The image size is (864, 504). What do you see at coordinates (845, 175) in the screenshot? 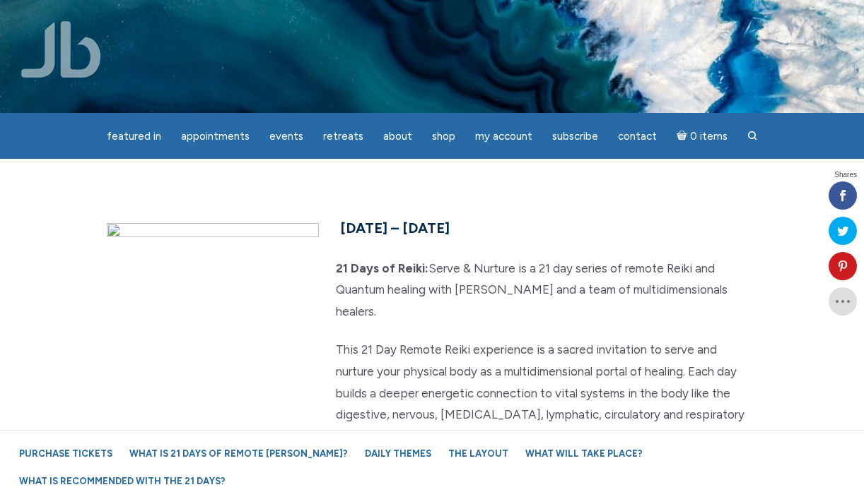
I see `span: Shares` at bounding box center [845, 175].